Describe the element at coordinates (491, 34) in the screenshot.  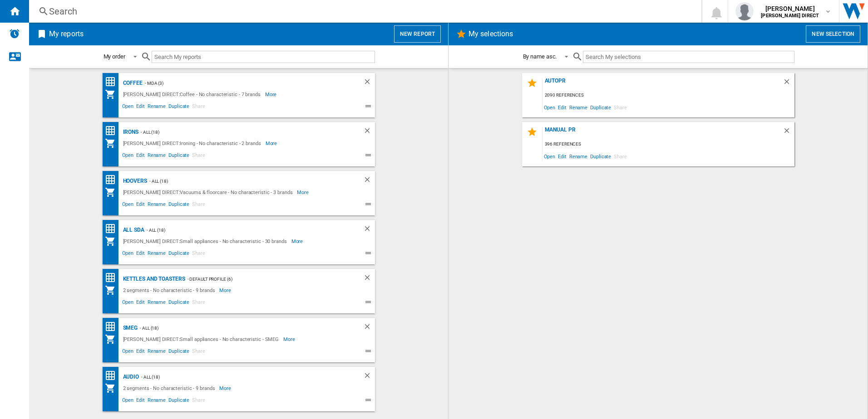
I see `h2: My selections` at that location.